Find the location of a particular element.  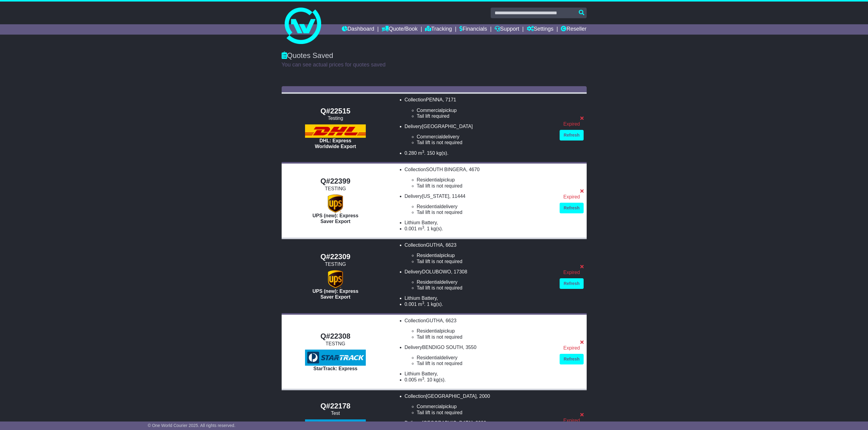

span: 0.280 is located at coordinates (411, 153).